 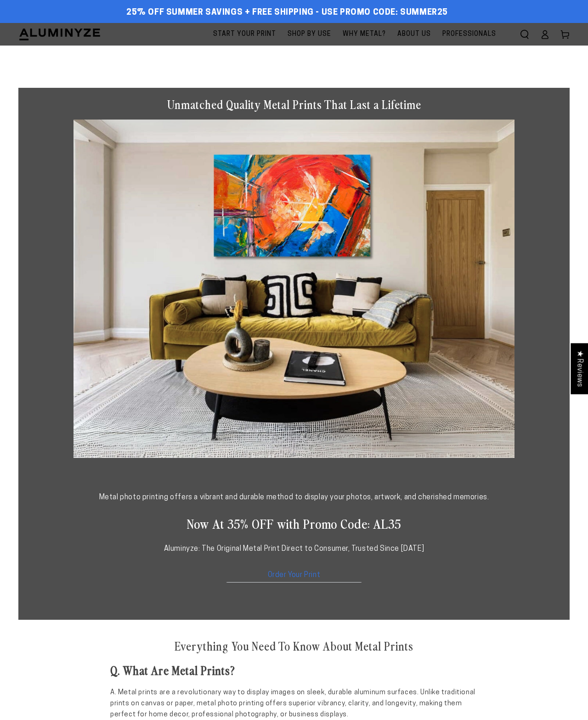 What do you see at coordinates (287, 13) in the screenshot?
I see `span: 25% off Summer Savings + Free Shipping - Use Promo Code: SUMMER25` at bounding box center [287, 13].